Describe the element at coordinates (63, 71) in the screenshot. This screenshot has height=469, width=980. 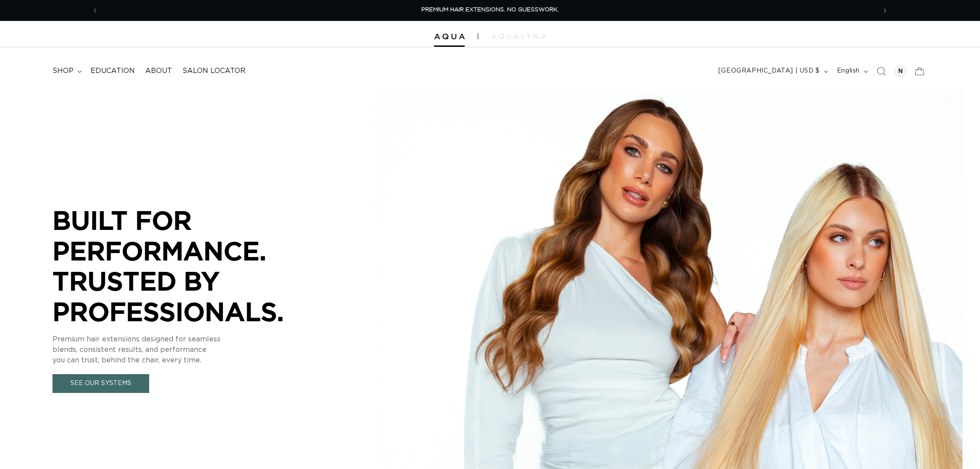
I see `span: shop` at that location.